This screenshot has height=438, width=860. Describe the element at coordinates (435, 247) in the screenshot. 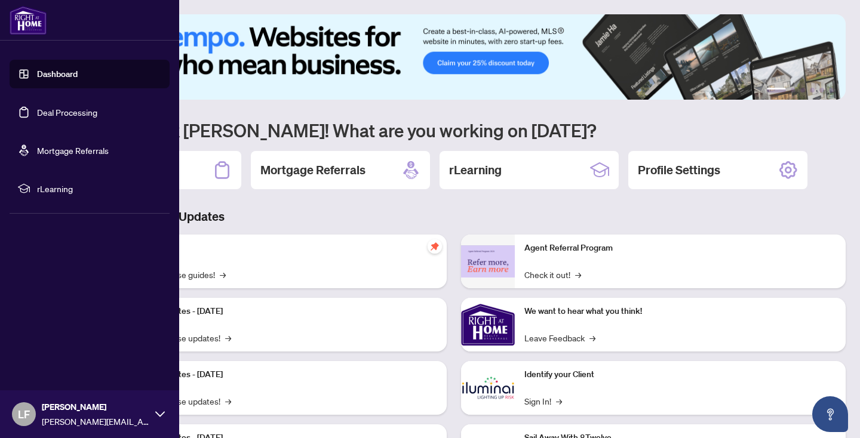

I see `span: pushpin` at that location.